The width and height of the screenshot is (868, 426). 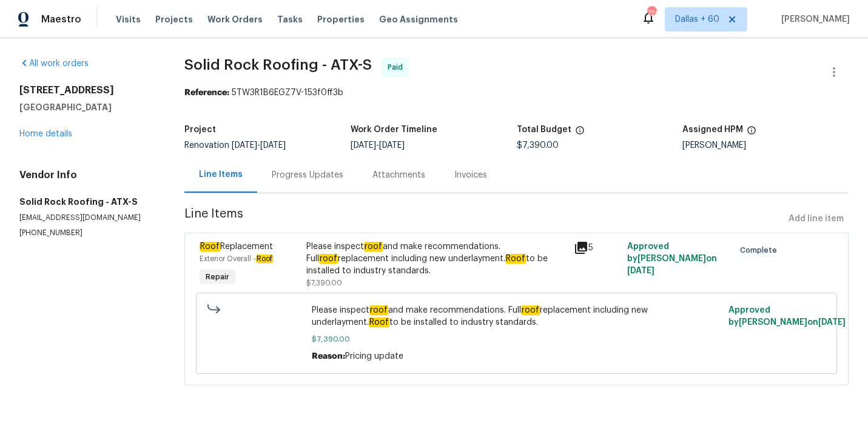 I want to click on span: Geo Assignments, so click(x=418, y=19).